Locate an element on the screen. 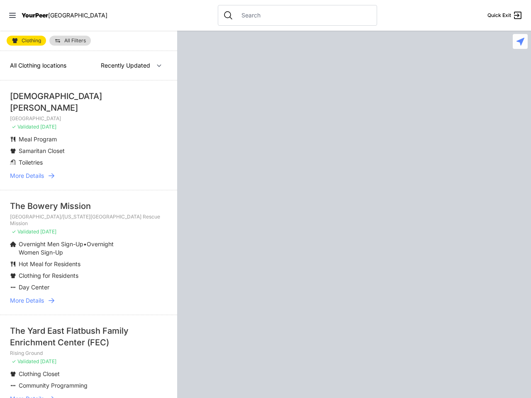 The height and width of the screenshot is (398, 531). span: Clothing for Residents is located at coordinates (49, 276).